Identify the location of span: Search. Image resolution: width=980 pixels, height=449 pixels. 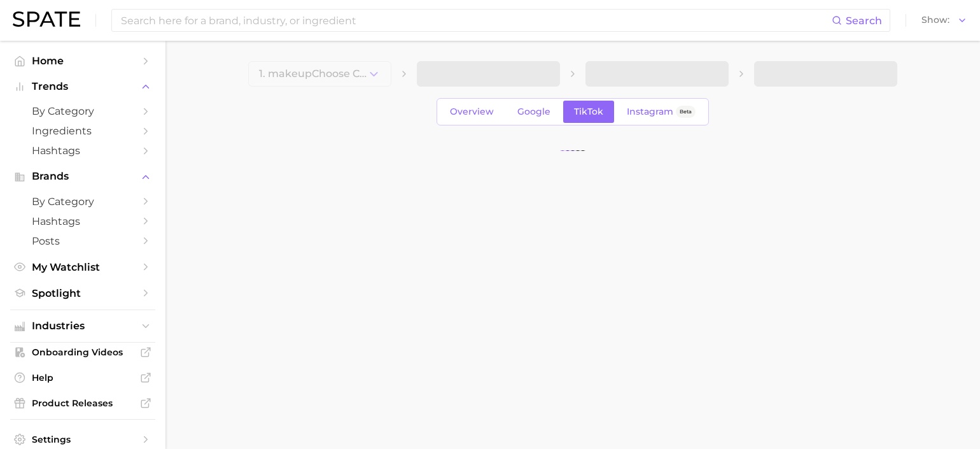
(864, 21).